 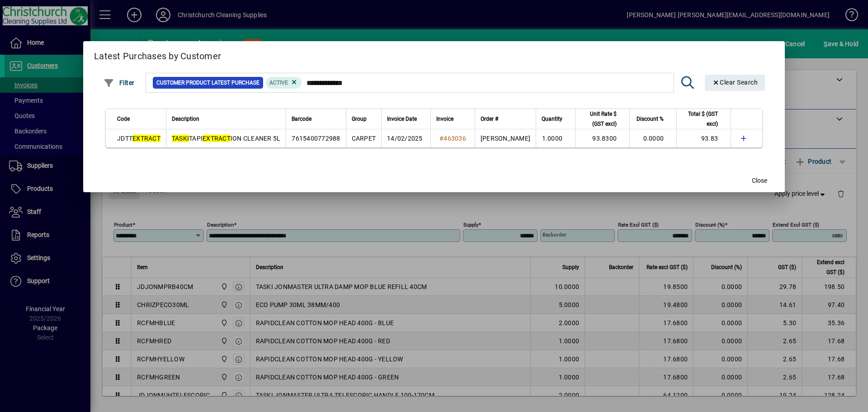 I want to click on span: 463036, so click(x=455, y=138).